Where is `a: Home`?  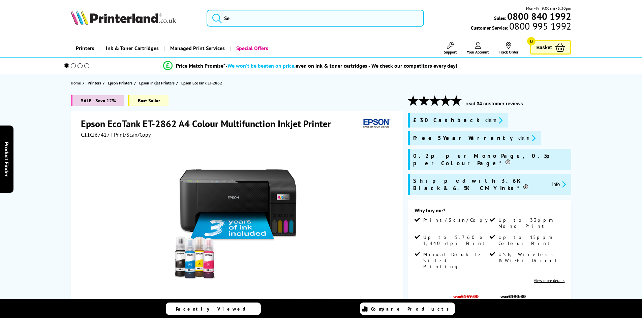
a: Home is located at coordinates (76, 83).